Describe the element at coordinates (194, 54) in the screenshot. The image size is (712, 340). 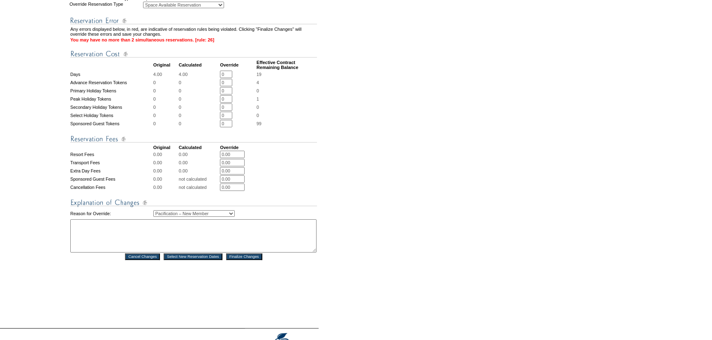
I see `img: Reservation Cost` at that location.